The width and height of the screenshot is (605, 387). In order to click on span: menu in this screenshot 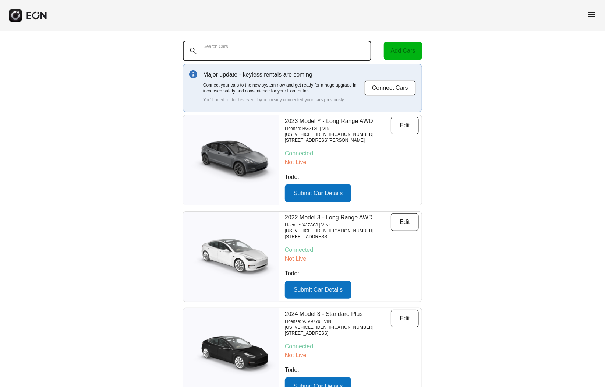, I will do `click(592, 14)`.